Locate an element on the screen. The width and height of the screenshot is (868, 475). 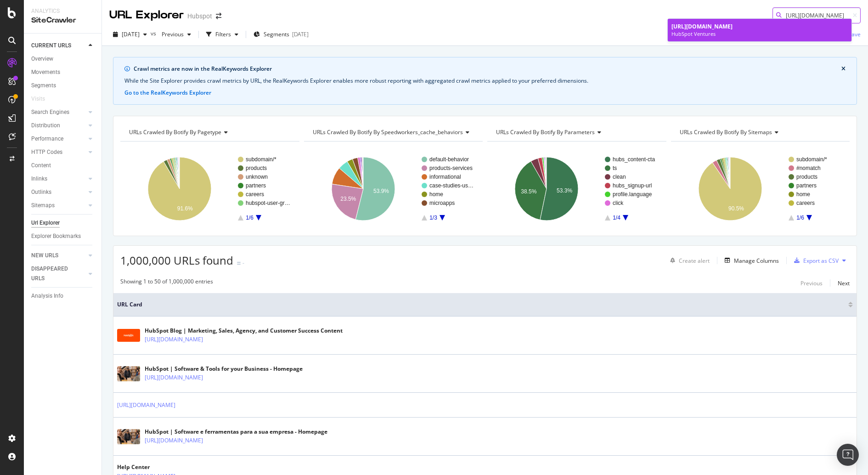
a: Performance is located at coordinates (58, 138).